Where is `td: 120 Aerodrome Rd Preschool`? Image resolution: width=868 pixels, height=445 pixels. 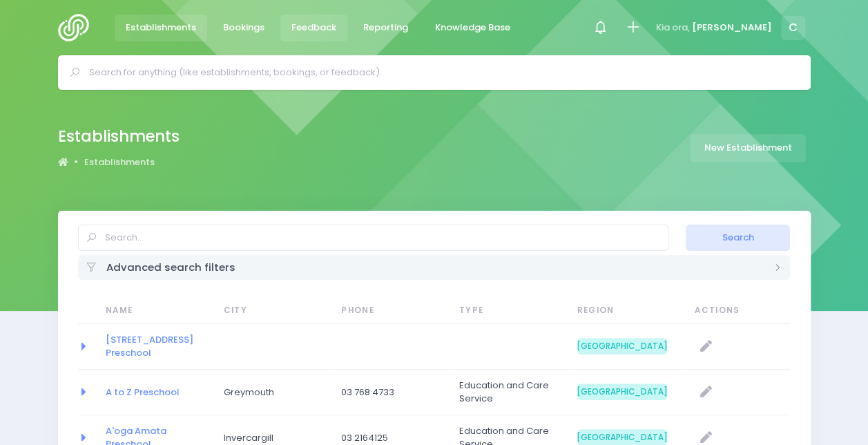
td: 120 Aerodrome Rd Preschool is located at coordinates (156, 347).